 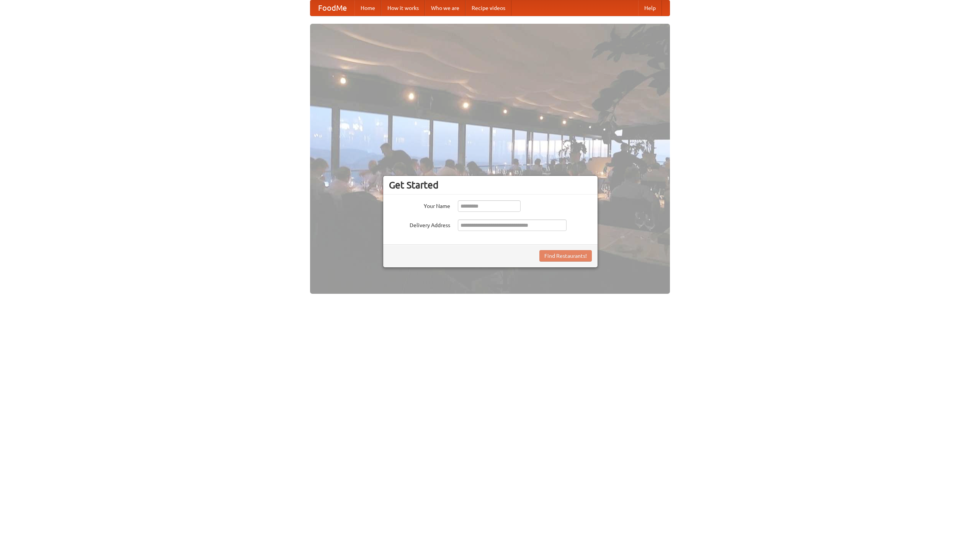 I want to click on a: Home, so click(x=368, y=8).